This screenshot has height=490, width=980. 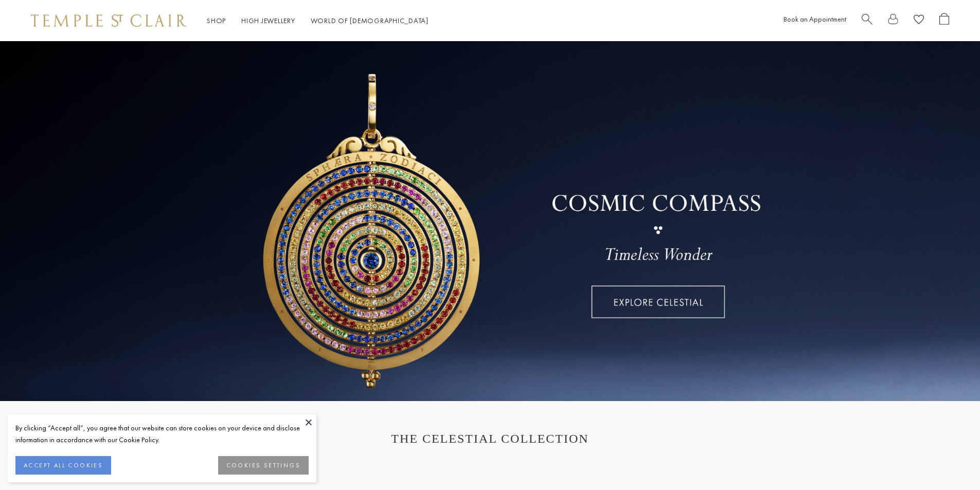 I want to click on button: COOKIES SETTINGS, so click(x=263, y=465).